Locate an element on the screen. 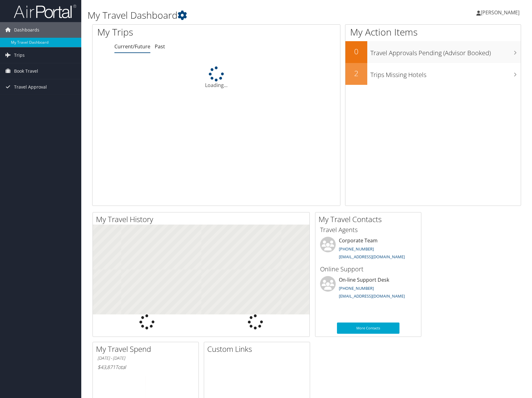 Image resolution: width=532 pixels, height=398 pixels. h6: Total is located at coordinates (146, 367).